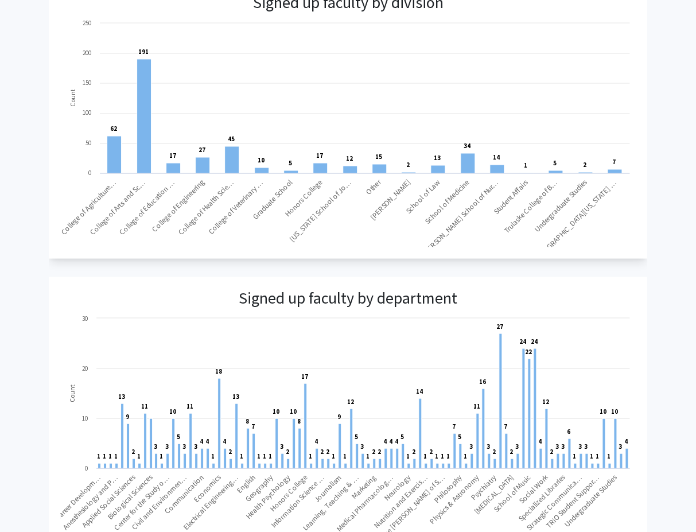  I want to click on text: Undergraduate Studies, so click(560, 205).